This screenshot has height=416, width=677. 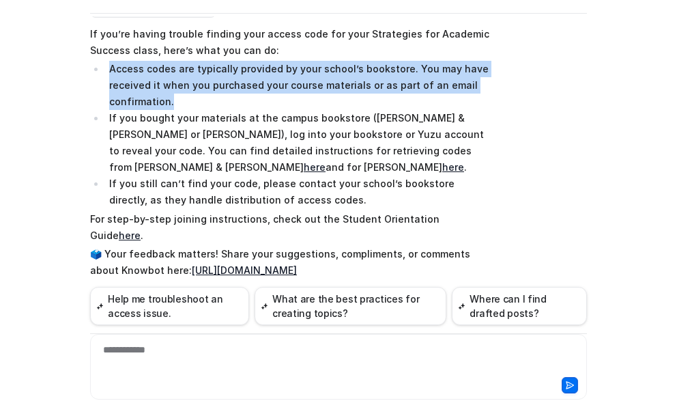 What do you see at coordinates (297, 85) in the screenshot?
I see `li: Access codes are typically provided by your school’s bookstore. You may have received it when you...` at bounding box center [297, 85].